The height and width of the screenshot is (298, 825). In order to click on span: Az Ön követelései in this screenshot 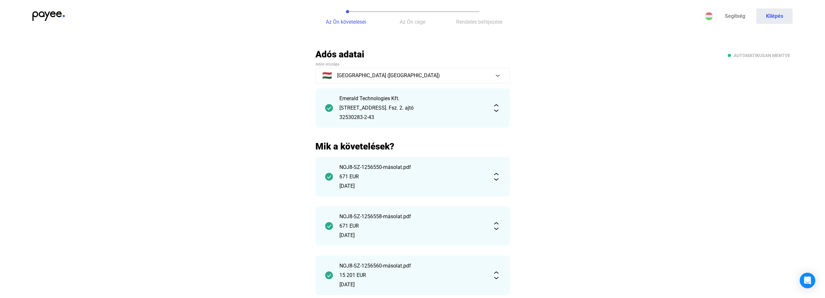, I will do `click(346, 22)`.